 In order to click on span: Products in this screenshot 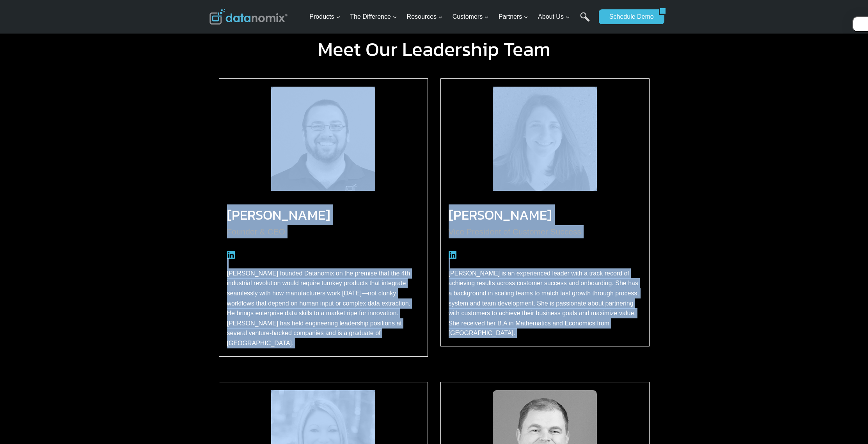, I will do `click(324, 17)`.